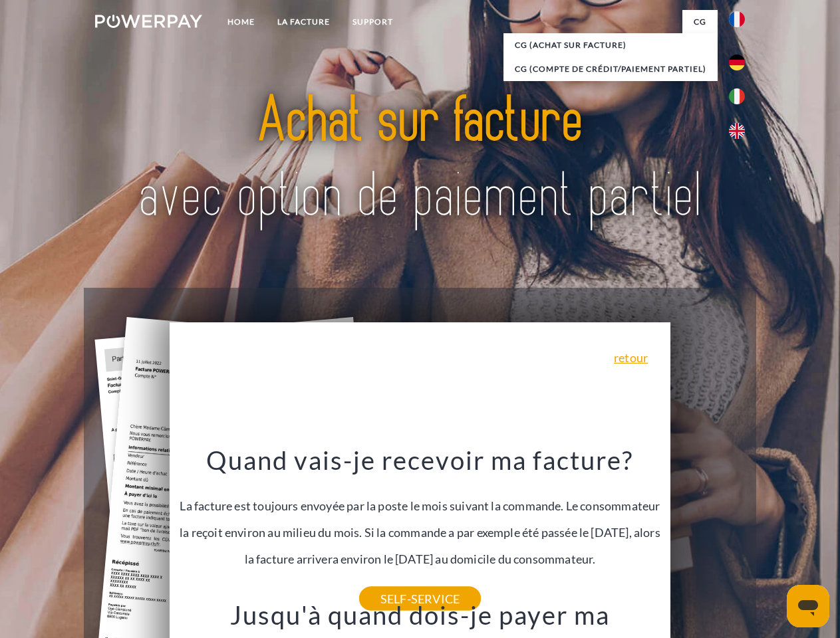 The height and width of the screenshot is (638, 840). What do you see at coordinates (699, 22) in the screenshot?
I see `a: CG` at bounding box center [699, 22].